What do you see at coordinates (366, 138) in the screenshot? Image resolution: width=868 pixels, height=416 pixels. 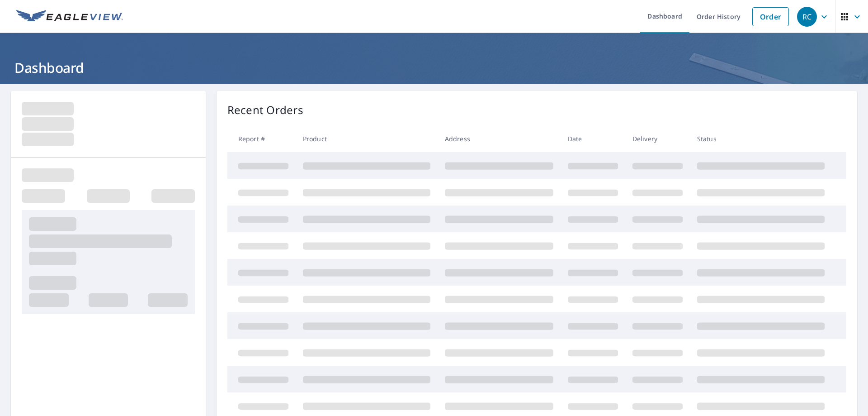 I see `th: Product` at bounding box center [366, 138].